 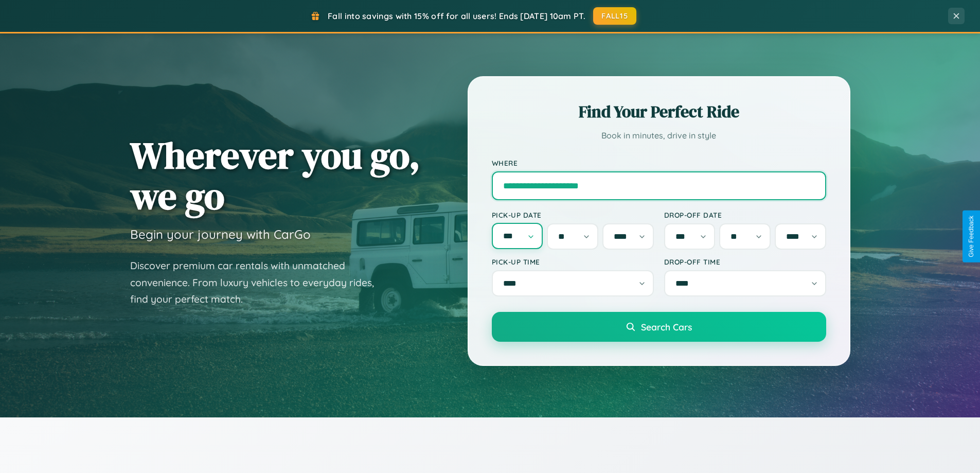 I want to click on p: Discover premium car rentals with unmatched convenience. From luxury vehicles to everyday rides, ..., so click(x=259, y=283).